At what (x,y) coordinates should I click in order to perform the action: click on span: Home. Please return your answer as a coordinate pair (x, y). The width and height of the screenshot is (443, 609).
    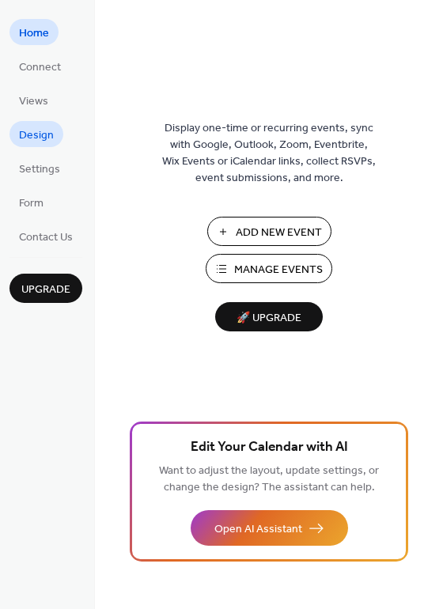
    Looking at the image, I should click on (34, 33).